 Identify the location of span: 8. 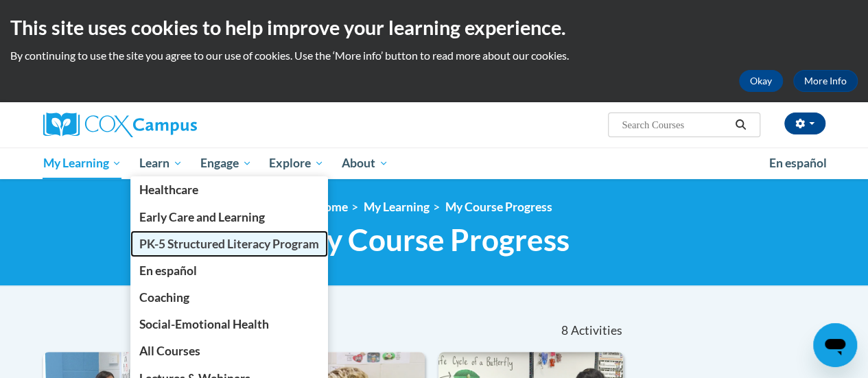
(565, 330).